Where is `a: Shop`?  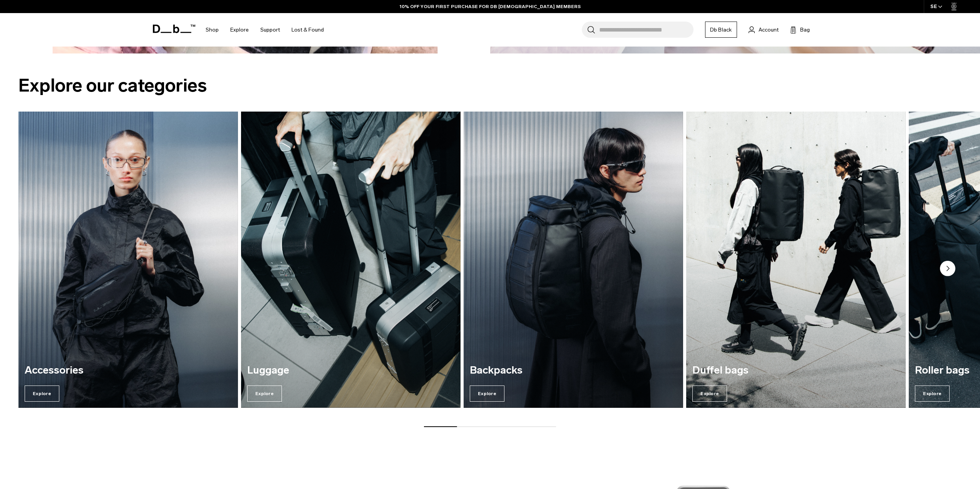 a: Shop is located at coordinates (212, 30).